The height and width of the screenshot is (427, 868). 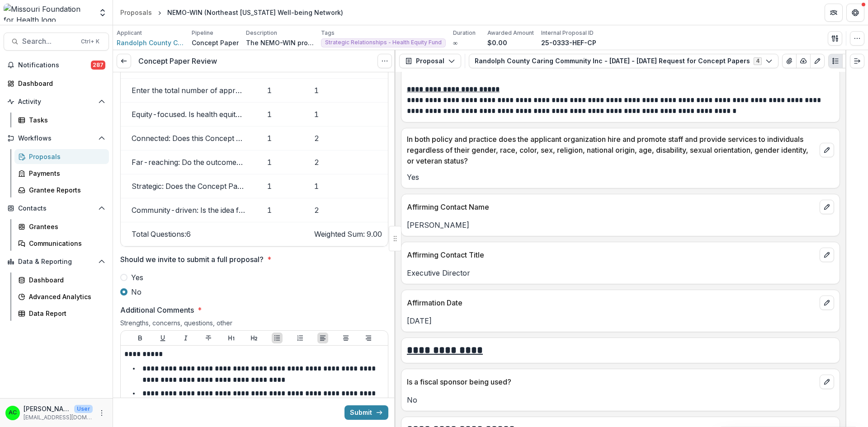 I want to click on p: 25-0333-HEF-CP, so click(x=569, y=42).